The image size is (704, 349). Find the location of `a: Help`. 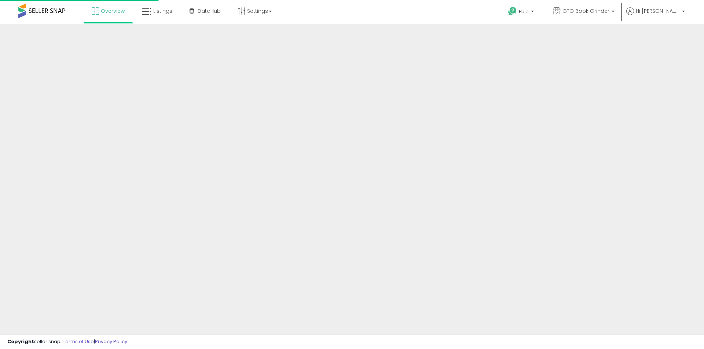

a: Help is located at coordinates (522, 12).